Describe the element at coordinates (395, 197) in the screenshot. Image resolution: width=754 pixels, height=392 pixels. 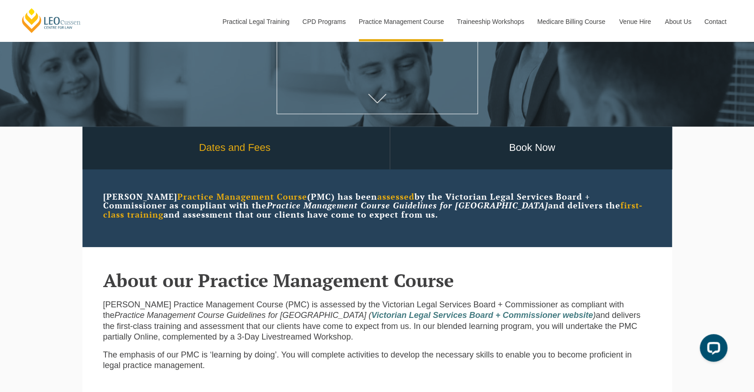
I see `strong: assessed` at that location.